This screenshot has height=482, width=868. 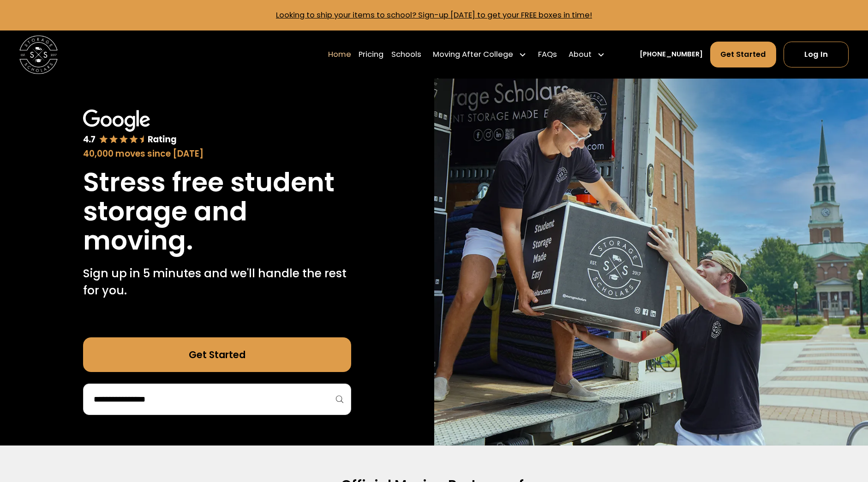 I want to click on a: Pricing, so click(x=371, y=54).